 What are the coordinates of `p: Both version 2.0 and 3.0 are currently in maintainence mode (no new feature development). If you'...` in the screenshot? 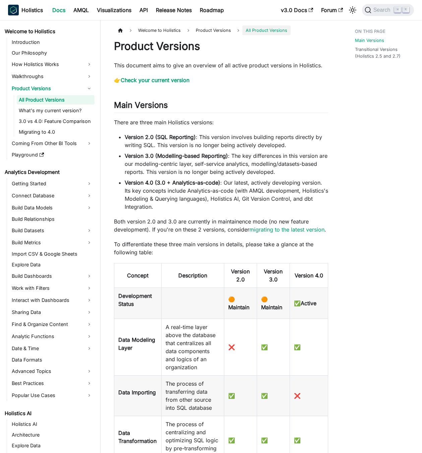 It's located at (221, 226).